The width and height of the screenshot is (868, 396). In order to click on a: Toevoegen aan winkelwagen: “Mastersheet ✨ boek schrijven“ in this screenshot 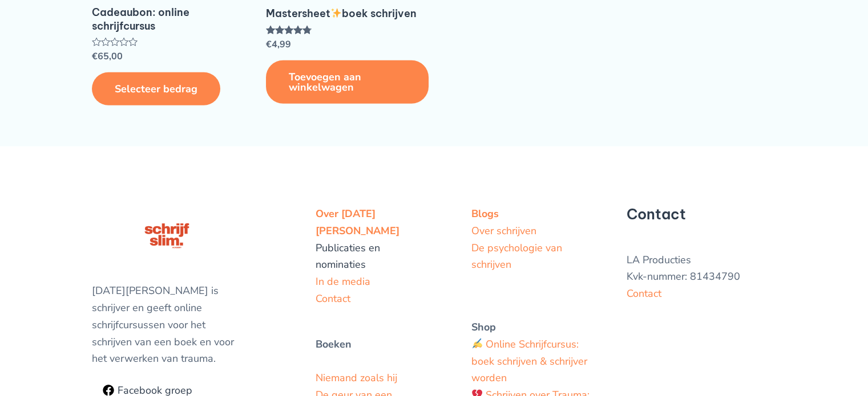, I will do `click(346, 82)`.